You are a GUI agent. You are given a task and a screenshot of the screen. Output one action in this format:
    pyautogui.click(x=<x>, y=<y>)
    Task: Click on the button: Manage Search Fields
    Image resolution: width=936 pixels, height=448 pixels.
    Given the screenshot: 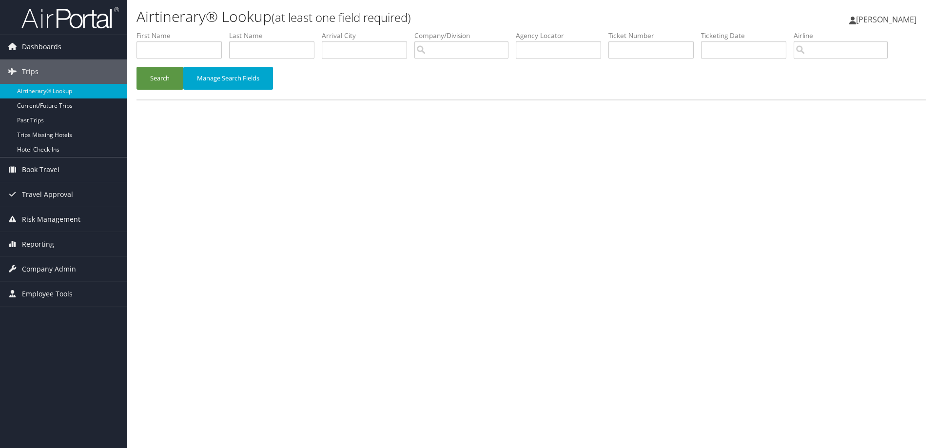 What is the action you would take?
    pyautogui.click(x=228, y=78)
    